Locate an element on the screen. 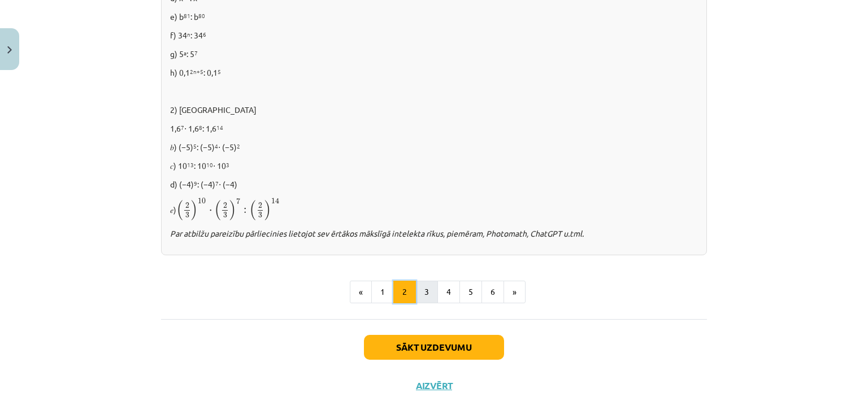  p: 𝑏) (−5) : (−5) ⋅ (−5) is located at coordinates (434, 147).